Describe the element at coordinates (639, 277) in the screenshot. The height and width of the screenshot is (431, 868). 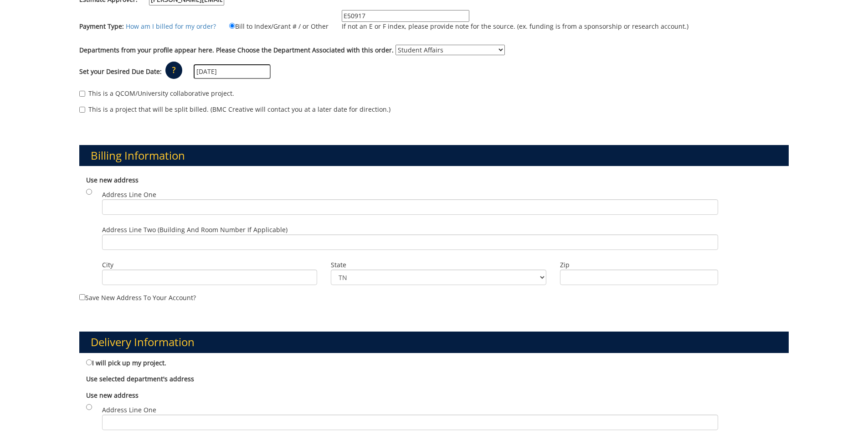
I see `input: Zip` at that location.